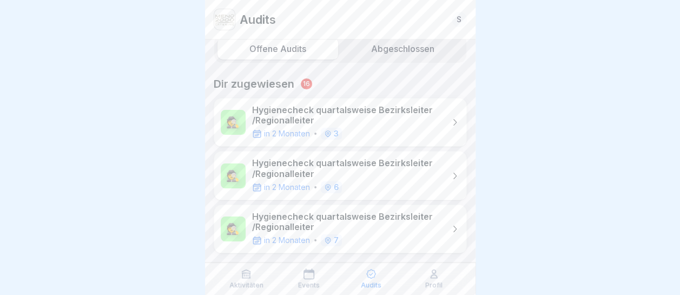 The width and height of the screenshot is (680, 295). What do you see at coordinates (225, 19) in the screenshot?
I see `img: v3gslzn6hrr8yse5yrk8o2yg.png` at bounding box center [225, 19].